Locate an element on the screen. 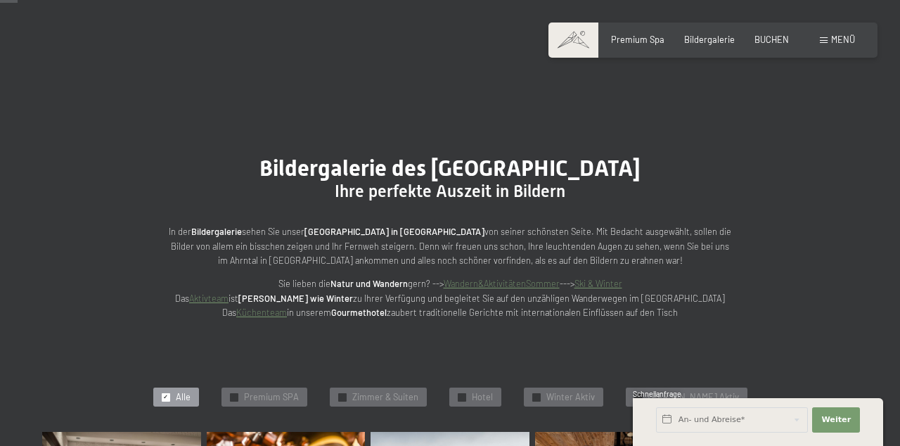 This screenshot has height=446, width=900. a: Ski & Winter is located at coordinates (598, 283).